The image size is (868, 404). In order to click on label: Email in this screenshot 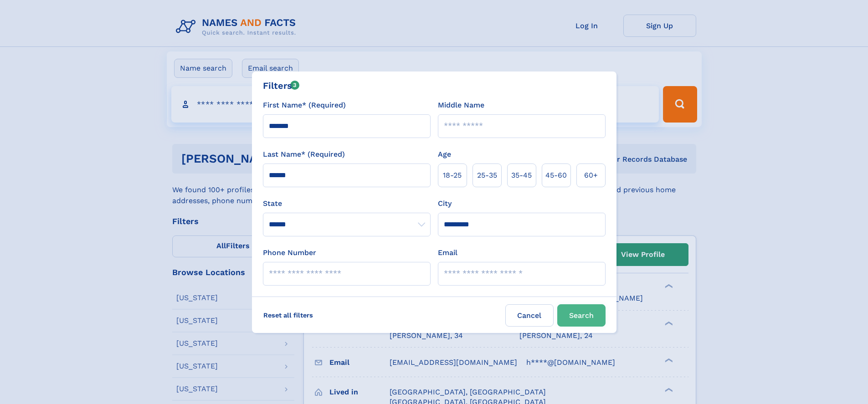, I will do `click(447, 253)`.